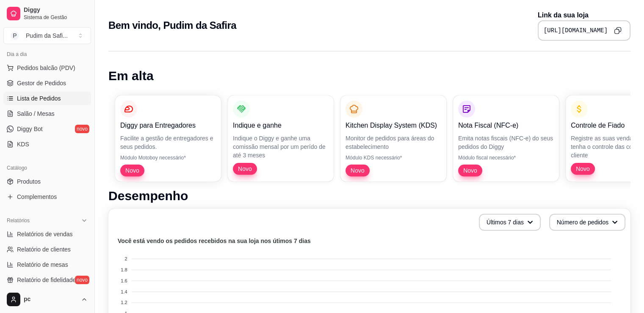 The height and width of the screenshot is (313, 644). I want to click on p: Módulo fiscal necessário*, so click(506, 158).